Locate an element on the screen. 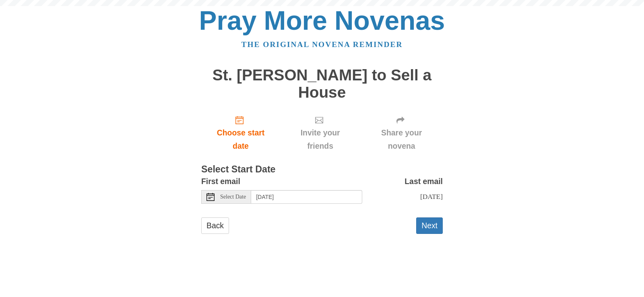  span: Choose start date is located at coordinates (241, 139).